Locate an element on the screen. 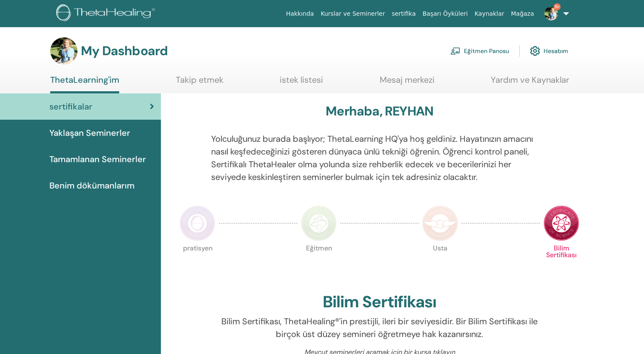  a: istek listesi is located at coordinates (301, 83).